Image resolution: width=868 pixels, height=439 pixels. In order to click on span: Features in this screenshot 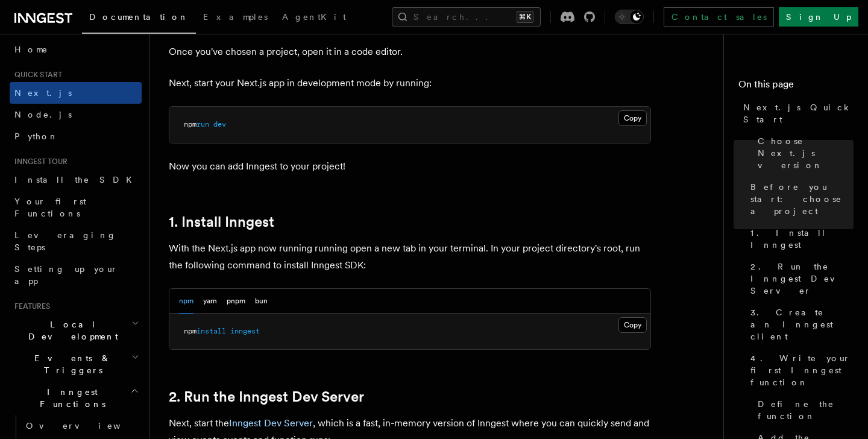, I will do `click(30, 307)`.